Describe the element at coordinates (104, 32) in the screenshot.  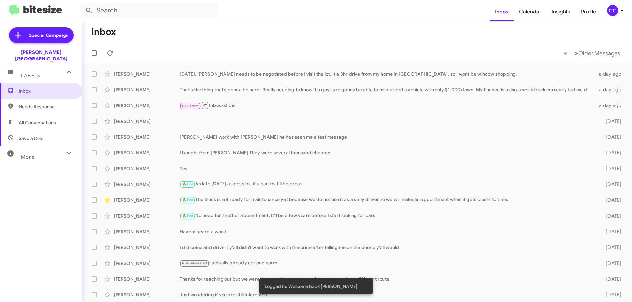
I see `h1: Inbox` at that location.